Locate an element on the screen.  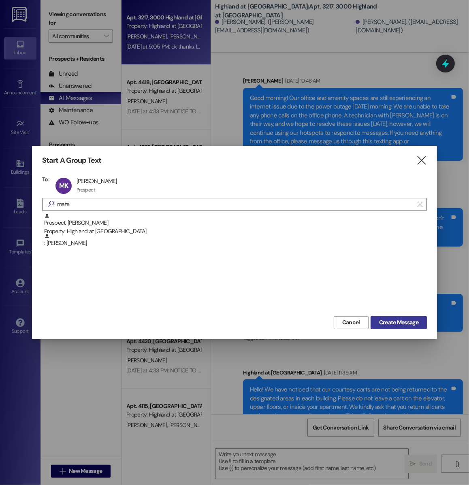
h3: Start A Group Text is located at coordinates (72, 160).